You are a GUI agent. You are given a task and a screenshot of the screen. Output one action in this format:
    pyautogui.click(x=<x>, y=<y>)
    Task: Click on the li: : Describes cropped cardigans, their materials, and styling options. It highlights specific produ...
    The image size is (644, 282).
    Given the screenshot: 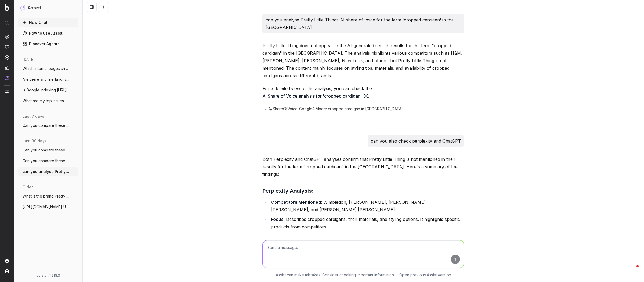 What is the action you would take?
    pyautogui.click(x=367, y=223)
    